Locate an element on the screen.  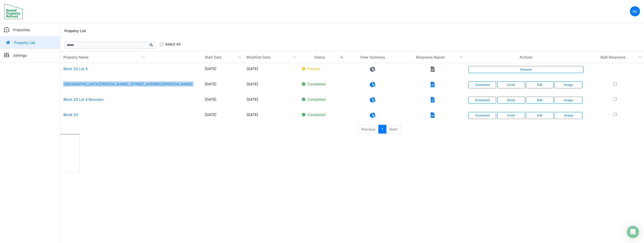
img: sidemenu_settings.png is located at coordinates (7, 55).